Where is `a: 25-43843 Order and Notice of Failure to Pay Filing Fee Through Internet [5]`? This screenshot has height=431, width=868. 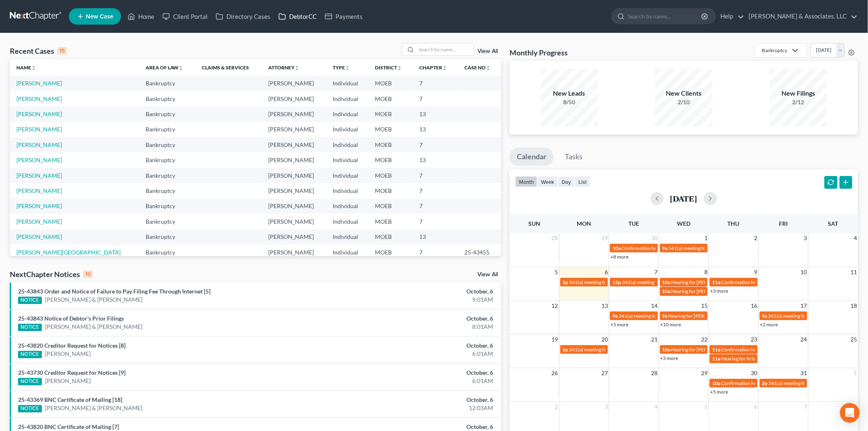 a: 25-43843 Order and Notice of Failure to Pay Filing Fee Through Internet [5] is located at coordinates (114, 290).